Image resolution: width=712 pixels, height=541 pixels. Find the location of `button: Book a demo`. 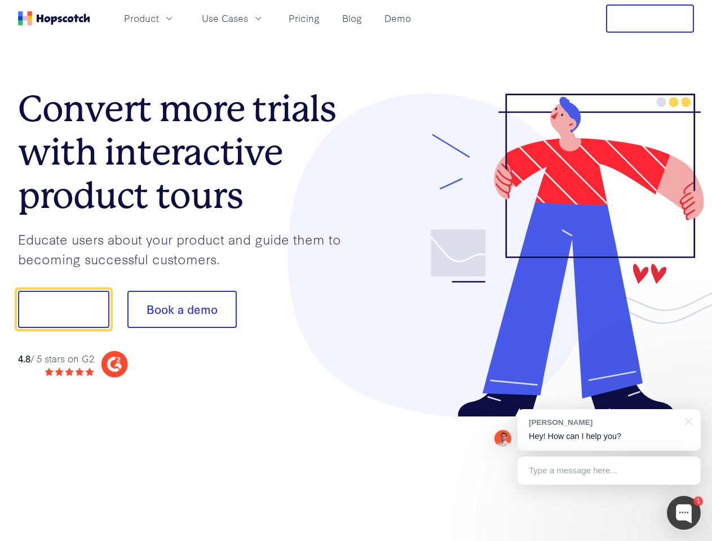

button: Book a demo is located at coordinates (182, 310).